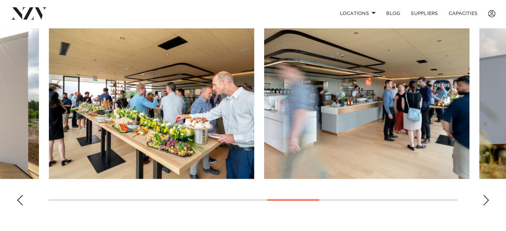 Image resolution: width=506 pixels, height=231 pixels. I want to click on a: Capacities, so click(463, 13).